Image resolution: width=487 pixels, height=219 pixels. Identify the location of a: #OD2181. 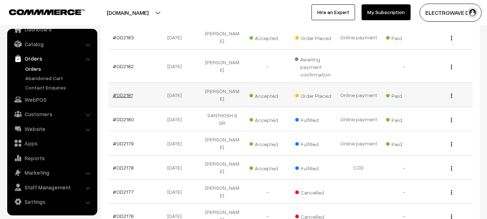
(123, 95).